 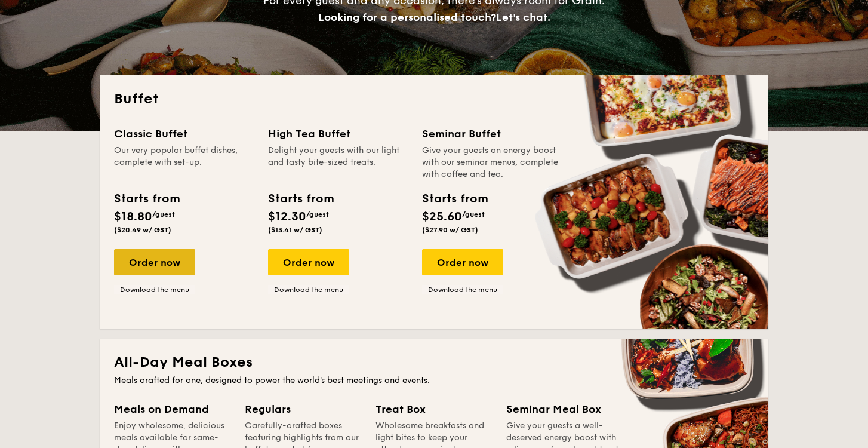 I want to click on div: Classic Buffet, so click(x=184, y=133).